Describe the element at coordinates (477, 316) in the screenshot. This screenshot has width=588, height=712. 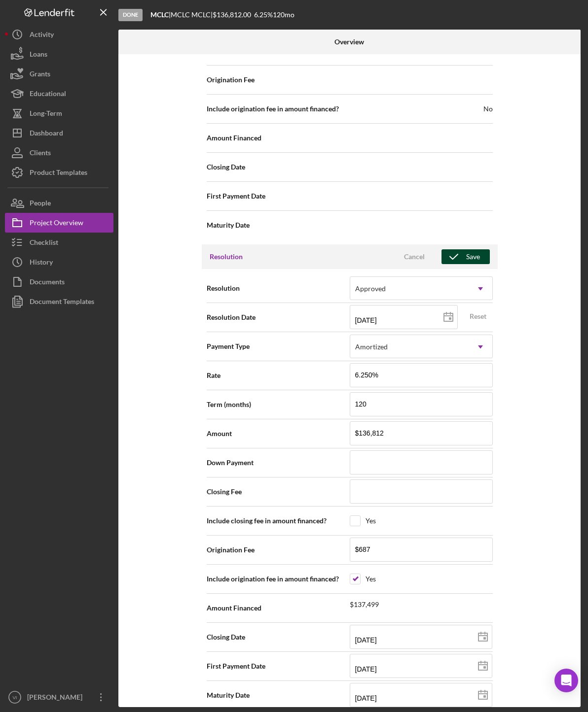
I see `button: Reset` at that location.